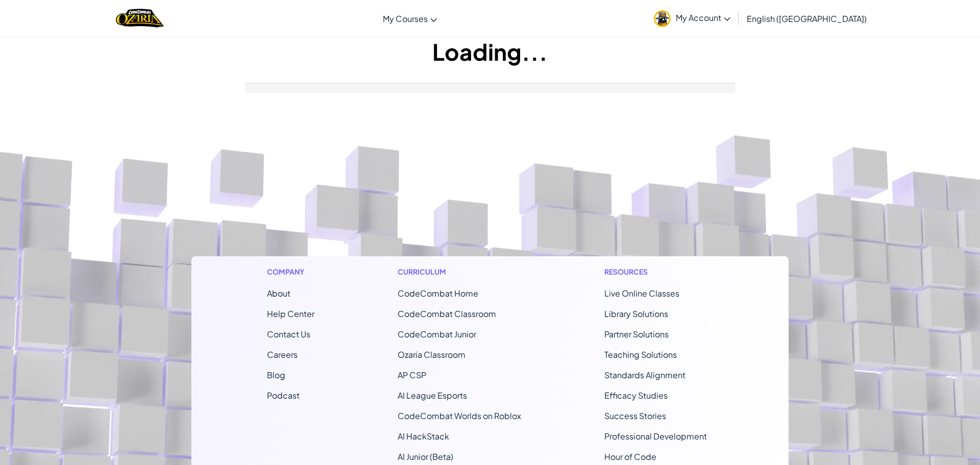  I want to click on a: Ozaria Classroom, so click(431, 355).